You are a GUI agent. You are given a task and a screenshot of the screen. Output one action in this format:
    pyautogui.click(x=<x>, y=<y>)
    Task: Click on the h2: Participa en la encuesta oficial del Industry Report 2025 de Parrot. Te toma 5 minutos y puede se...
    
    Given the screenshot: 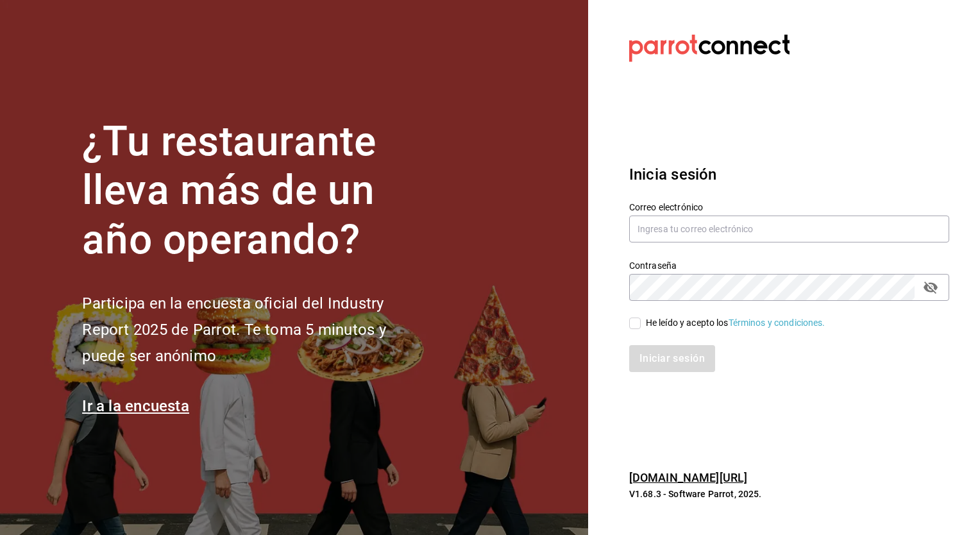 What is the action you would take?
    pyautogui.click(x=255, y=329)
    